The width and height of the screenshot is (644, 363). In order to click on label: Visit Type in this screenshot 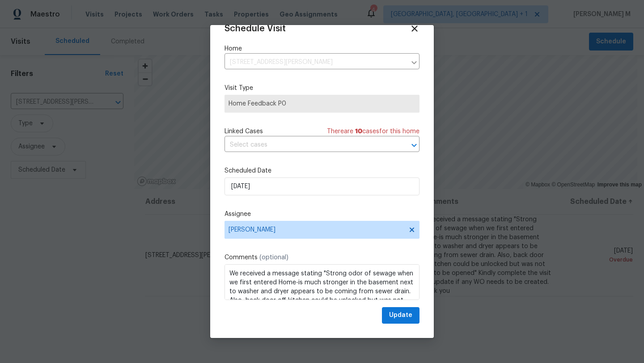, I will do `click(322, 88)`.